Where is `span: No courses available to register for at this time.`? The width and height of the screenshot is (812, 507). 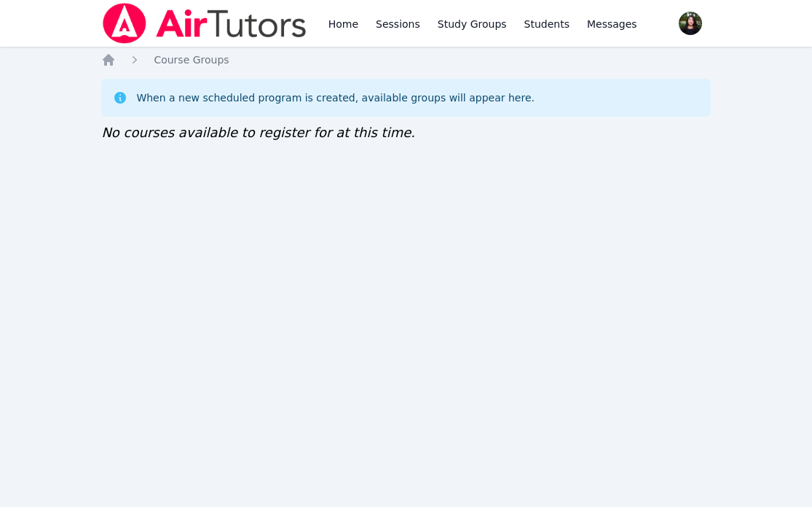
span: No courses available to register for at this time. is located at coordinates (258, 131).